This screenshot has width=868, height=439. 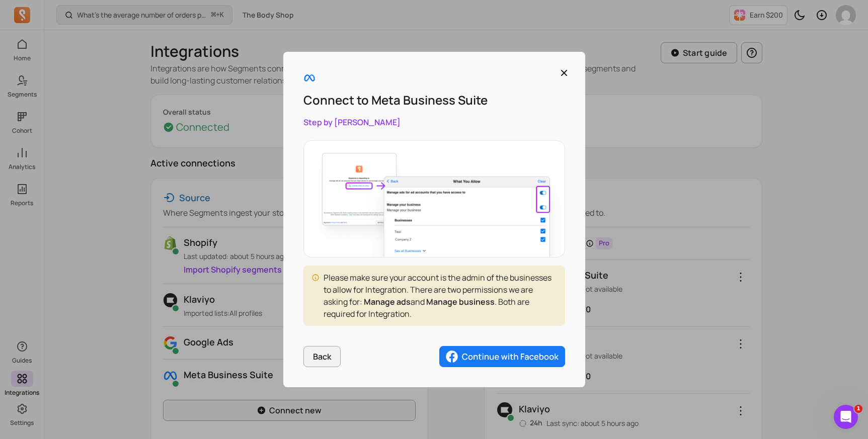 What do you see at coordinates (440, 296) in the screenshot?
I see `div: Please make sure your account is the admin of the businesses to allow for Integration. There are ...` at bounding box center [440, 296].